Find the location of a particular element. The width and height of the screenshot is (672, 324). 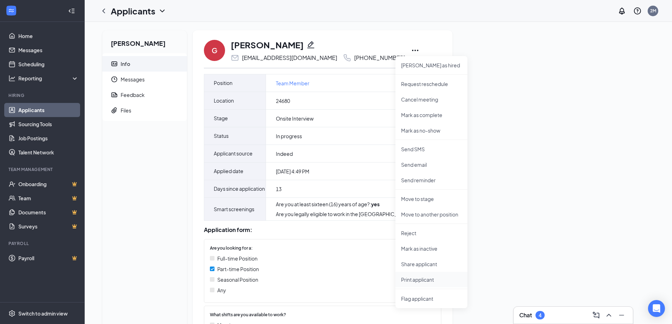

svg: Paperclip is located at coordinates (114, 110).